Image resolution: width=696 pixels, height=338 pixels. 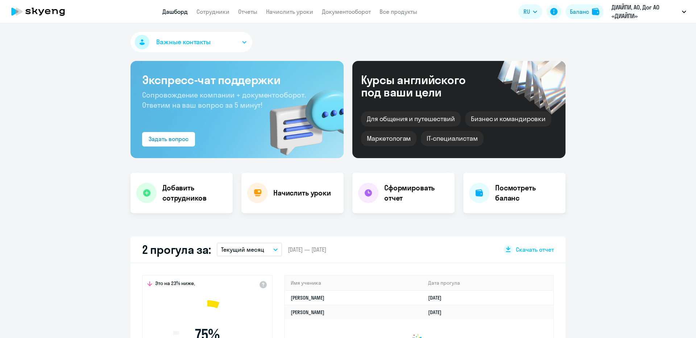 I want to click on button: Балансbalance, so click(x=585, y=12).